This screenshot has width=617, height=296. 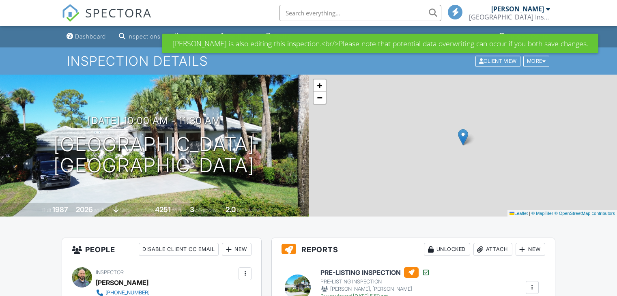 What do you see at coordinates (278, 37) in the screenshot?
I see `a: Profile` at bounding box center [278, 37].